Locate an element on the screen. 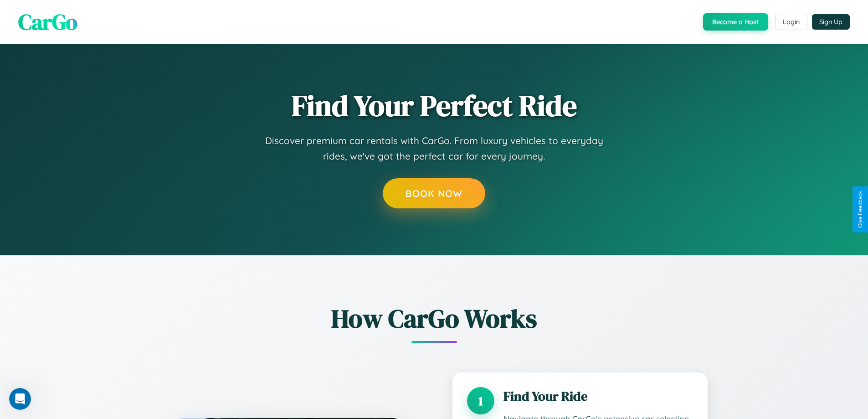 Image resolution: width=868 pixels, height=419 pixels. button: Become a Host is located at coordinates (736, 22).